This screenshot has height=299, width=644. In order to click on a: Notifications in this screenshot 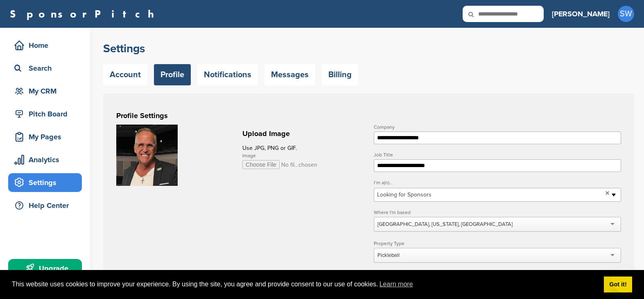, I will do `click(227, 75)`.